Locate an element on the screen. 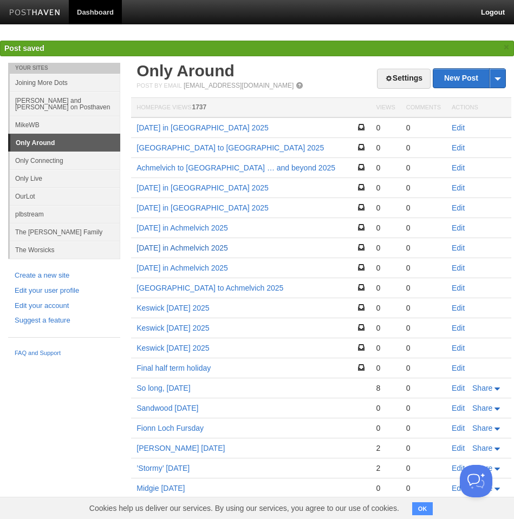 The height and width of the screenshot is (519, 514). a: Only Around is located at coordinates (65, 143).